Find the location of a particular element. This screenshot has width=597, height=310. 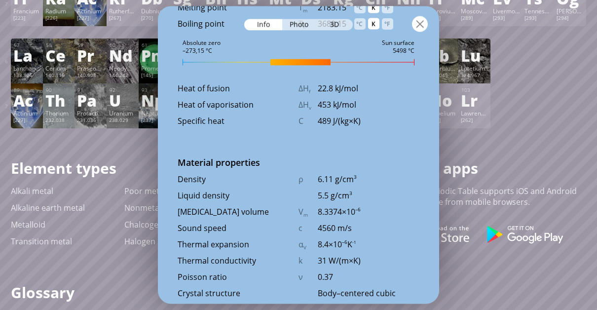

div: 60 is located at coordinates (123, 45).